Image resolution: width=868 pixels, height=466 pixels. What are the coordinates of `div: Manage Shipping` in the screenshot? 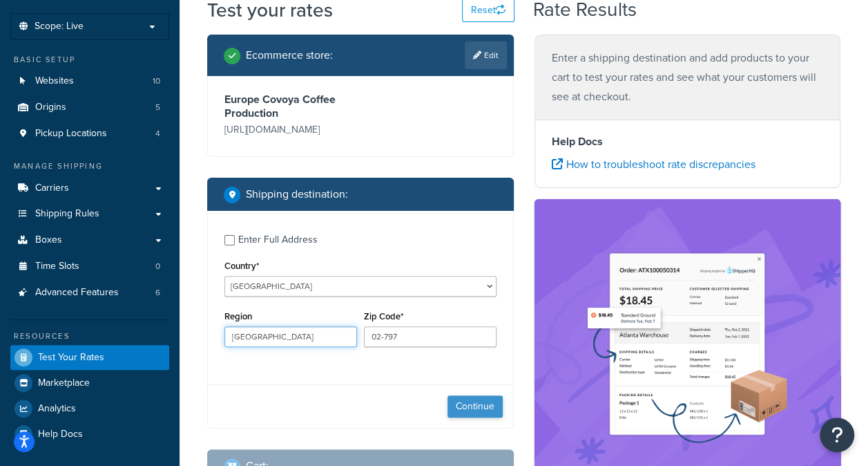 It's located at (90, 166).